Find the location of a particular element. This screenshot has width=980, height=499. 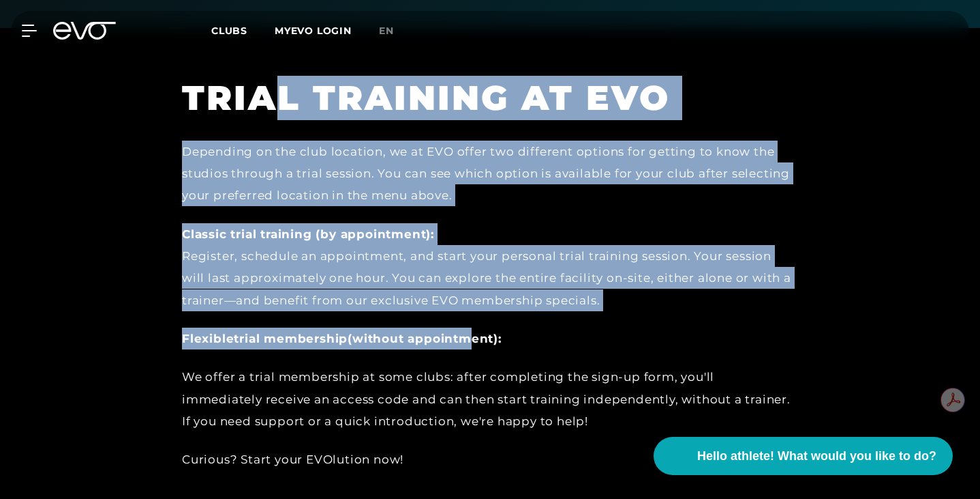

font: Hello athlete! What would you like to do? is located at coordinates (817, 456).